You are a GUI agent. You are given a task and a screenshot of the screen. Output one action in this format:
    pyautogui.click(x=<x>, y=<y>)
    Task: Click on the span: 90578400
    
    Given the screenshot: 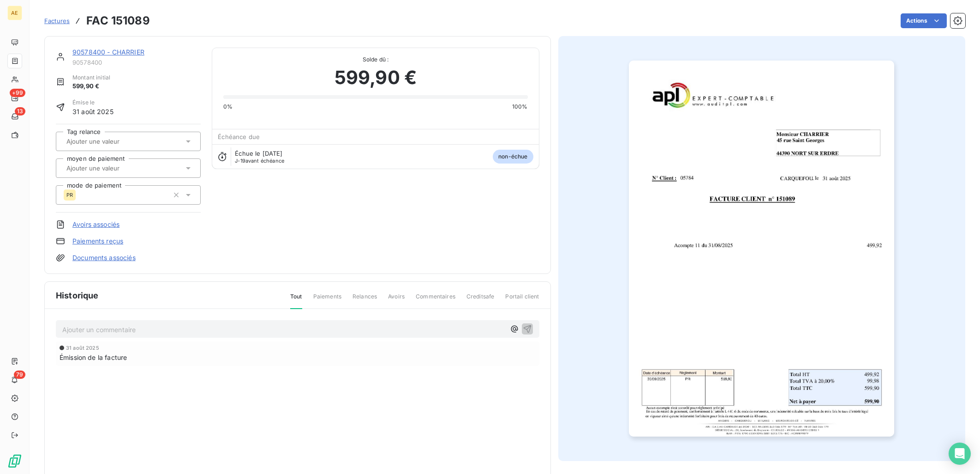 What is the action you would take?
    pyautogui.click(x=137, y=62)
    